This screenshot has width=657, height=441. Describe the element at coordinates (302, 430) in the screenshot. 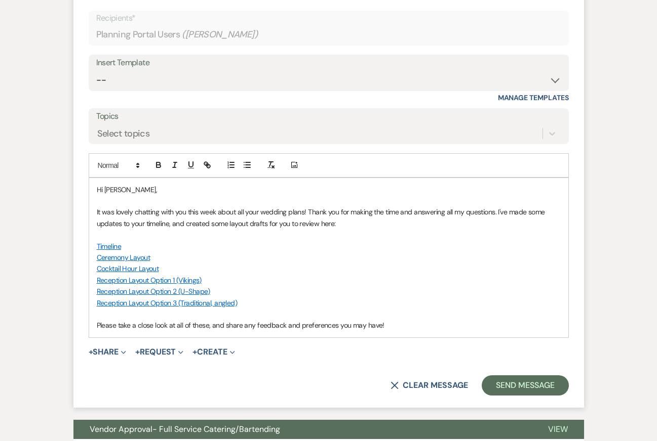

I see `button: Vendor Approval- Full Service Catering/Bartending` at that location.